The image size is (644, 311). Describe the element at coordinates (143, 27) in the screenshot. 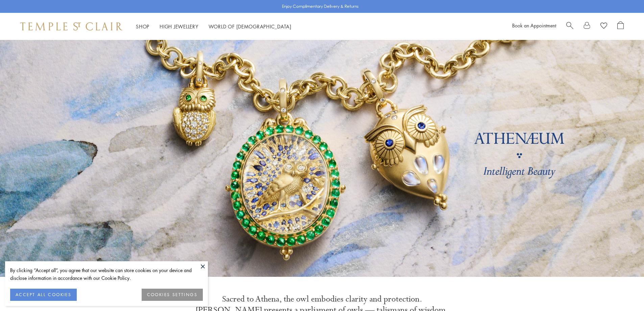

I see `a: ShopShop` at that location.